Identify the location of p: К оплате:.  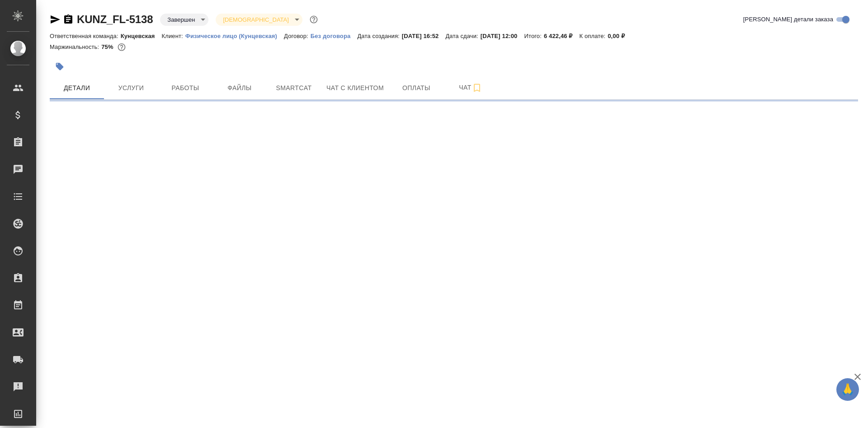
(594, 36).